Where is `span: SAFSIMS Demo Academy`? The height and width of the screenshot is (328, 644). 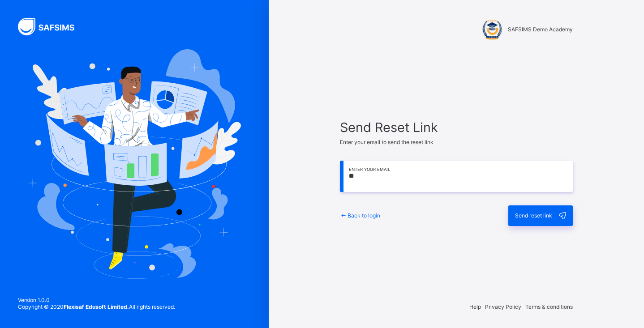
span: SAFSIMS Demo Academy is located at coordinates (540, 29).